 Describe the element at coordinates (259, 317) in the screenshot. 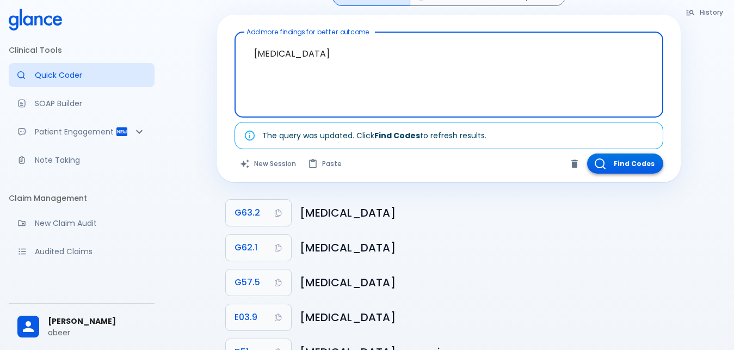

I see `button: Copy Code E03.9 to clipboard` at that location.